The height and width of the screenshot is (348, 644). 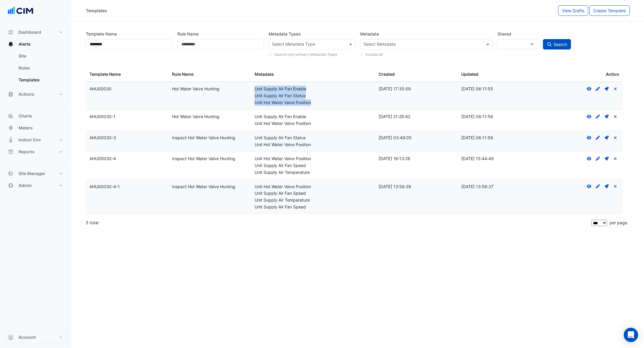 What do you see at coordinates (11, 32) in the screenshot?
I see `app-icon: Dashboard` at bounding box center [11, 32].